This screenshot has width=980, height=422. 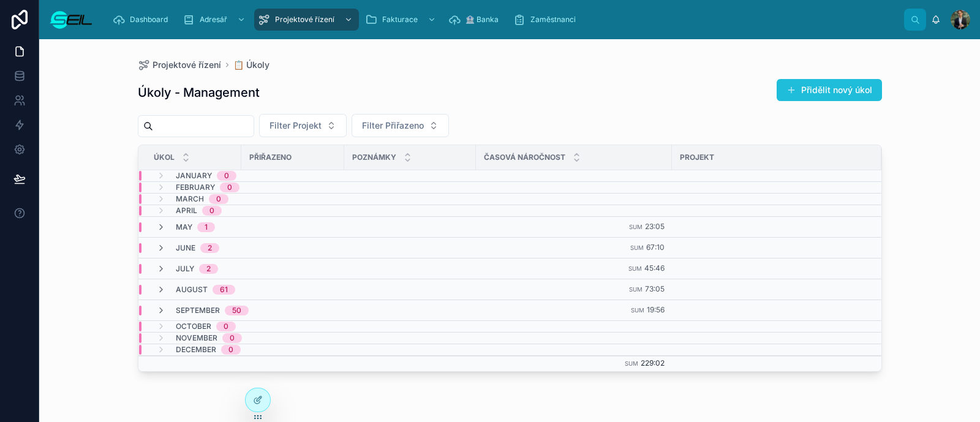 What do you see at coordinates (195, 188) in the screenshot?
I see `span: February` at bounding box center [195, 188].